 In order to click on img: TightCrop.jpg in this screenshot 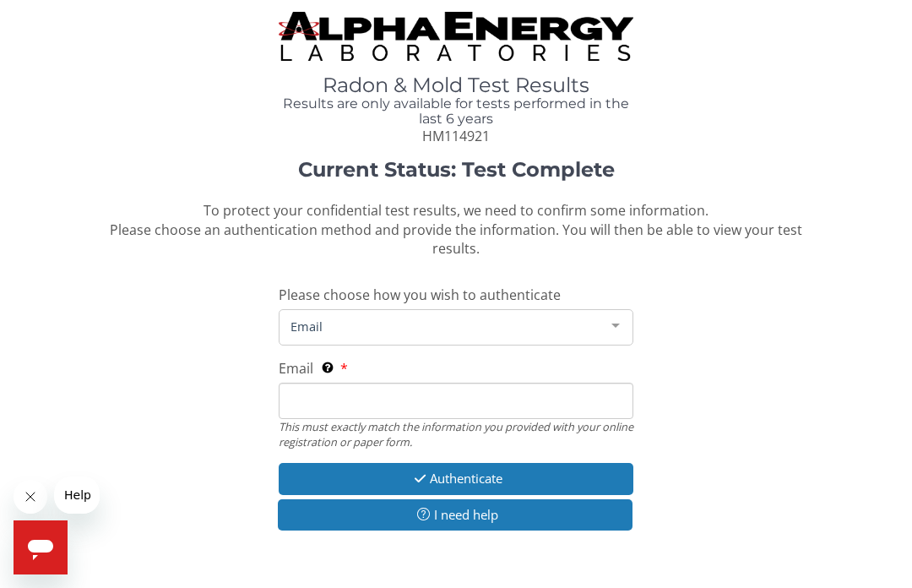, I will do `click(456, 36)`.